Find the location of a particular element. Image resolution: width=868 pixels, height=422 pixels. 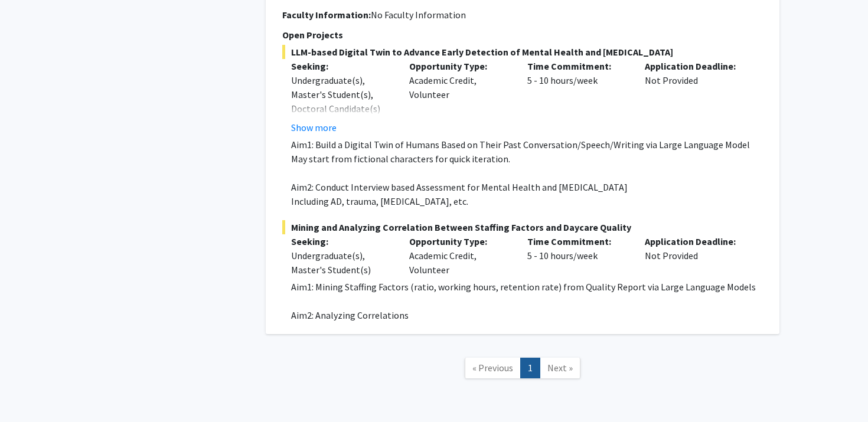

b: Faculty Information: is located at coordinates (326, 14).